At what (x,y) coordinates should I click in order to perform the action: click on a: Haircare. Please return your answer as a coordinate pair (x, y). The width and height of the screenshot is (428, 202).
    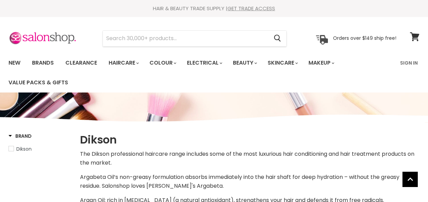
    Looking at the image, I should click on (123, 63).